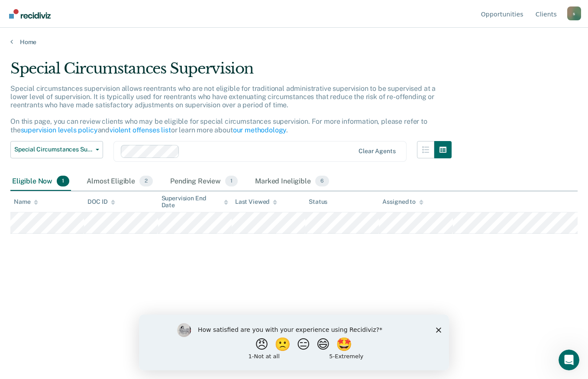 Image resolution: width=588 pixels, height=379 pixels. What do you see at coordinates (30, 14) in the screenshot?
I see `img: Recidiviz` at bounding box center [30, 14].